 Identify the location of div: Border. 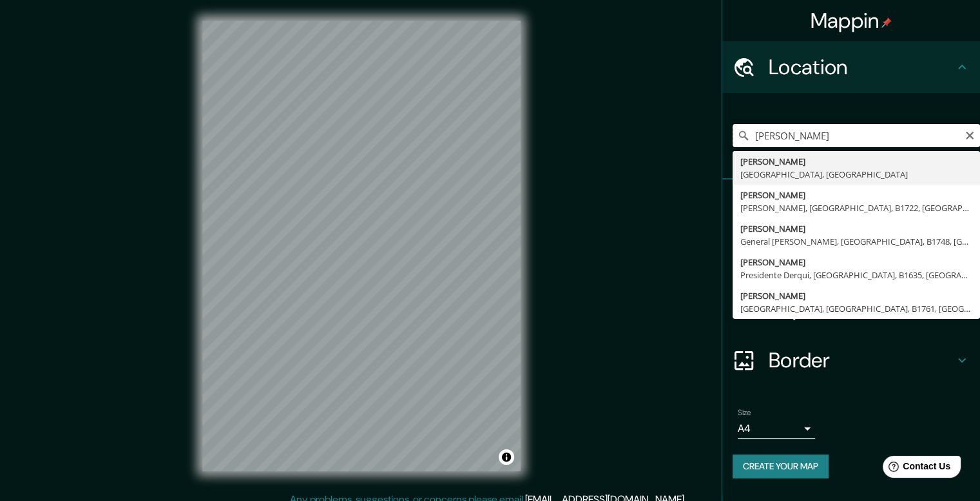
(851, 360).